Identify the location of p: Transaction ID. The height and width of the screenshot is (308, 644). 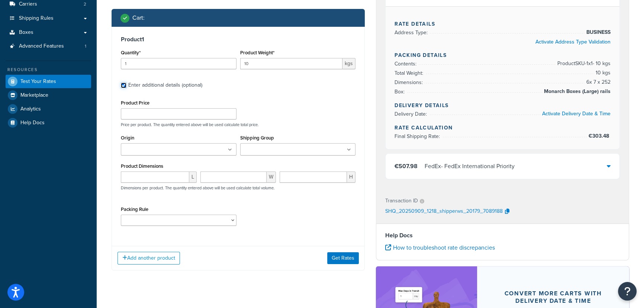
(401, 201).